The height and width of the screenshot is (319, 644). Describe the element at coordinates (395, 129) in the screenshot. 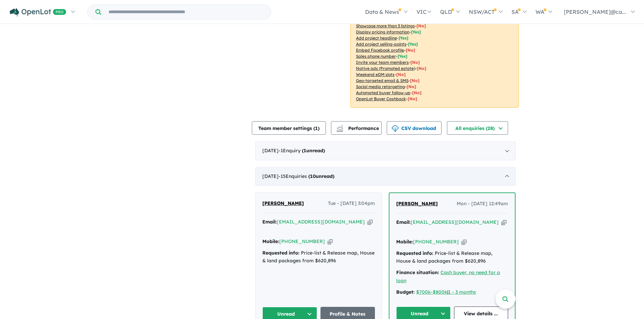

I see `img: download icon` at that location.